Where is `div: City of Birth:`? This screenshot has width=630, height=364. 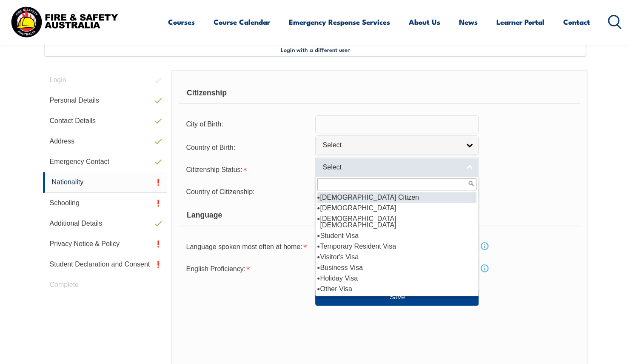 div: City of Birth: is located at coordinates (247, 124).